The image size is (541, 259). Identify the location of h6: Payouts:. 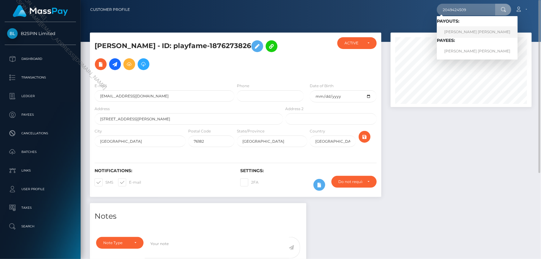
(477, 21).